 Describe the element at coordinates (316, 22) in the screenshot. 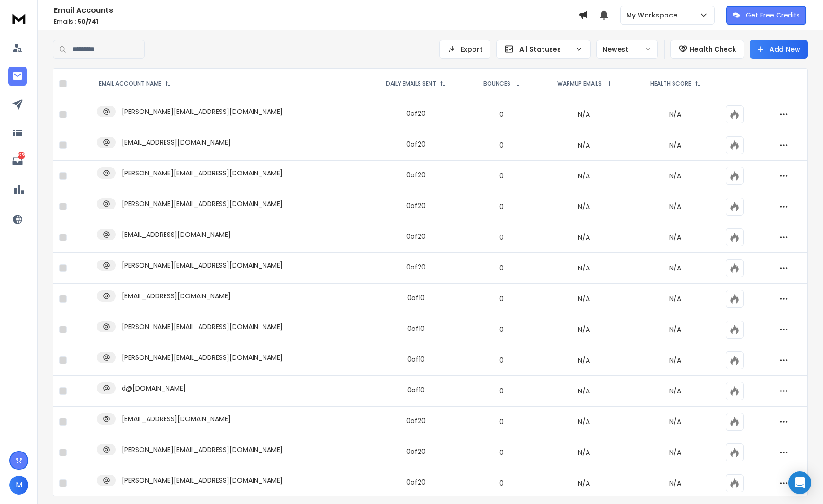

I see `p: Emails :` at that location.